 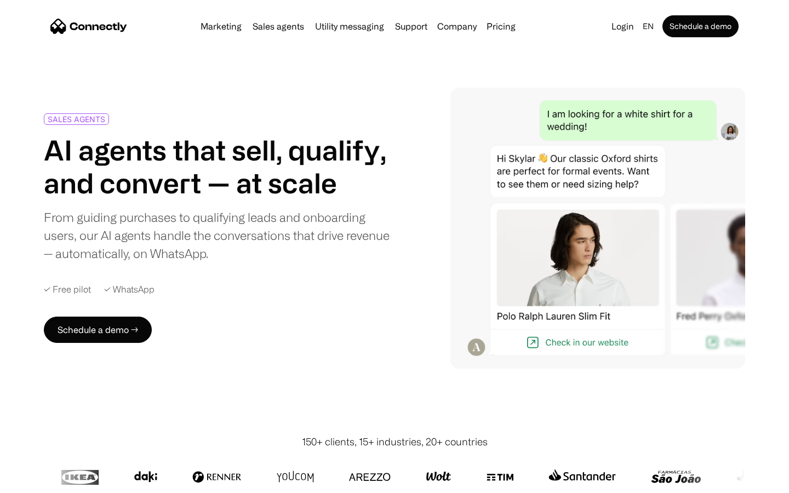 What do you see at coordinates (278, 26) in the screenshot?
I see `a: Sales agents` at bounding box center [278, 26].